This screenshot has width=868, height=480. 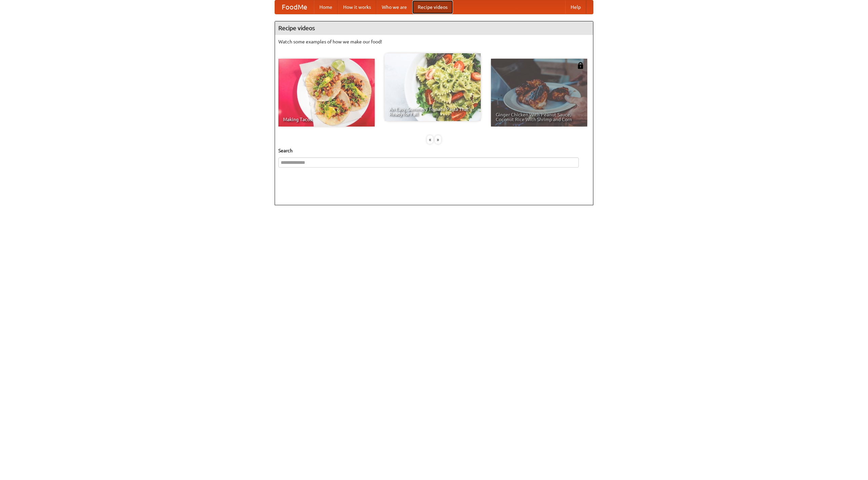 What do you see at coordinates (581, 65) in the screenshot?
I see `img: 483408.png` at bounding box center [581, 65].